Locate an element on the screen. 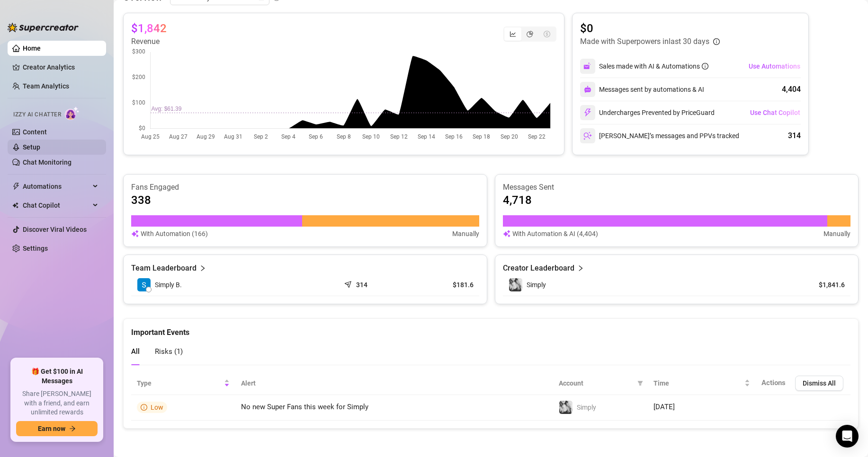 The height and width of the screenshot is (457, 868). img: logo-BBDzfeDw.svg is located at coordinates (43, 27).